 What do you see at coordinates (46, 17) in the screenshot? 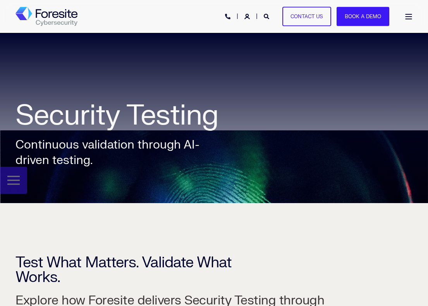
I see `img: Foresite logo, a hexagon shape of blues with a directional arrow to the right hand side, and the ...` at bounding box center [46, 17].